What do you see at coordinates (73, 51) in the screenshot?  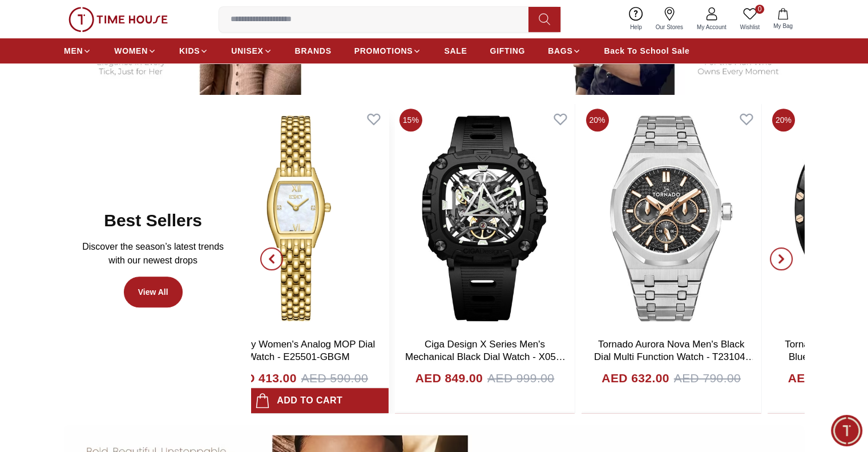 I see `span: MEN` at bounding box center [73, 51].